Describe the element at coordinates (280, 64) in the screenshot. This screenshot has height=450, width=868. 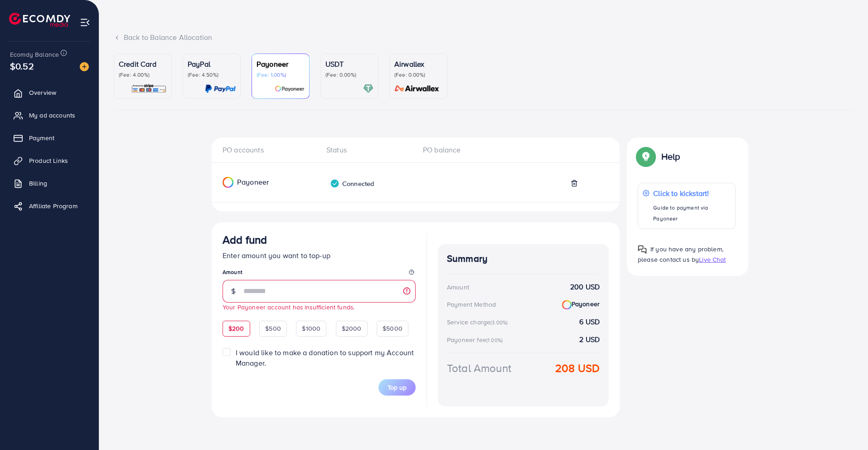
I see `p: Payoneer` at that location.